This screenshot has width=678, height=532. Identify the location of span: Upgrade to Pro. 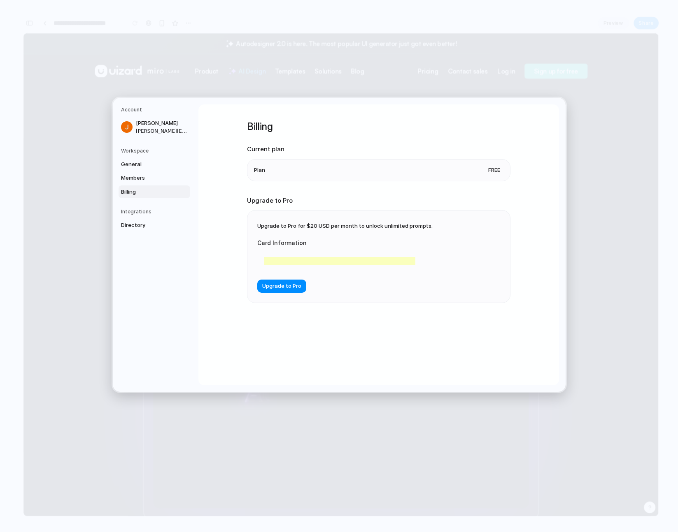
(281, 286).